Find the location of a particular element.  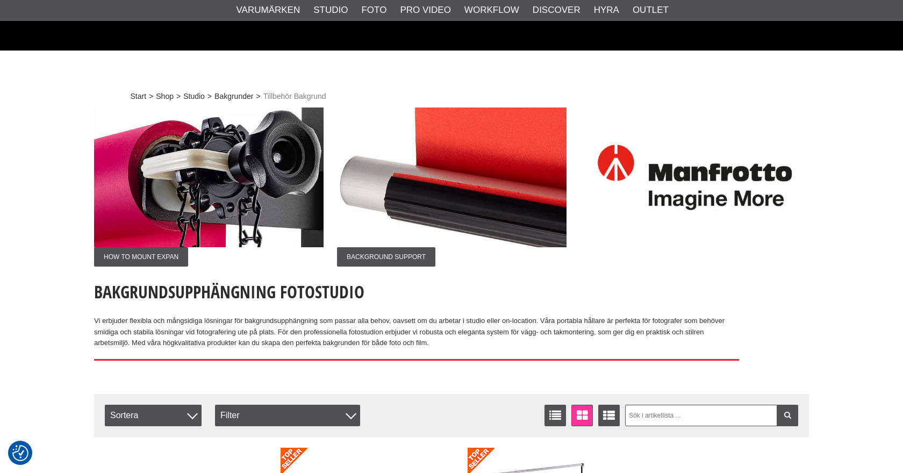

a: Utökad listvisning is located at coordinates (609, 416).